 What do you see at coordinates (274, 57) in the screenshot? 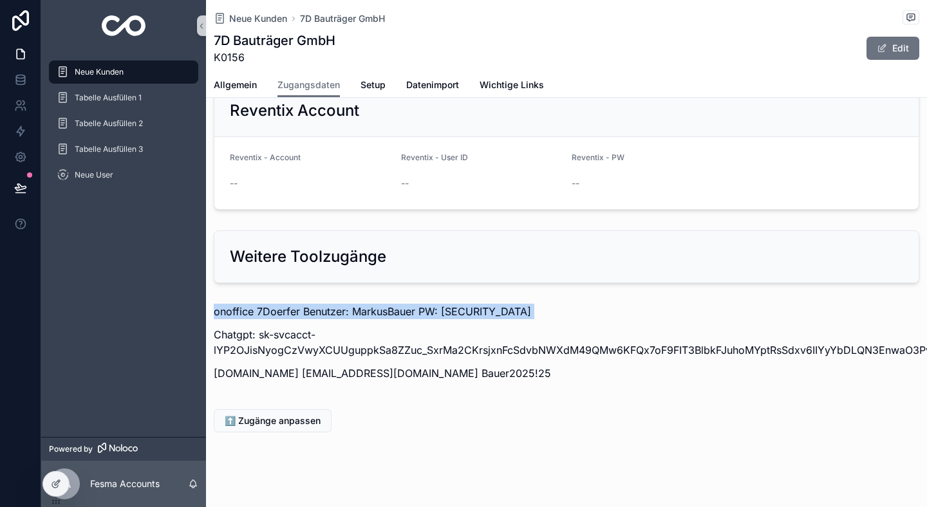
I see `span: K0156` at bounding box center [274, 57].